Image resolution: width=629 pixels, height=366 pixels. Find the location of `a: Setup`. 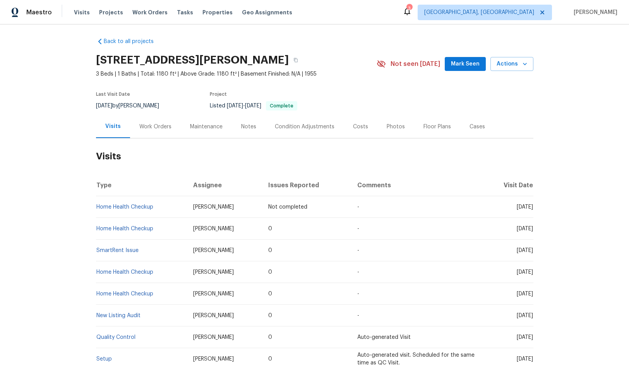

a: Setup is located at coordinates (104, 359).